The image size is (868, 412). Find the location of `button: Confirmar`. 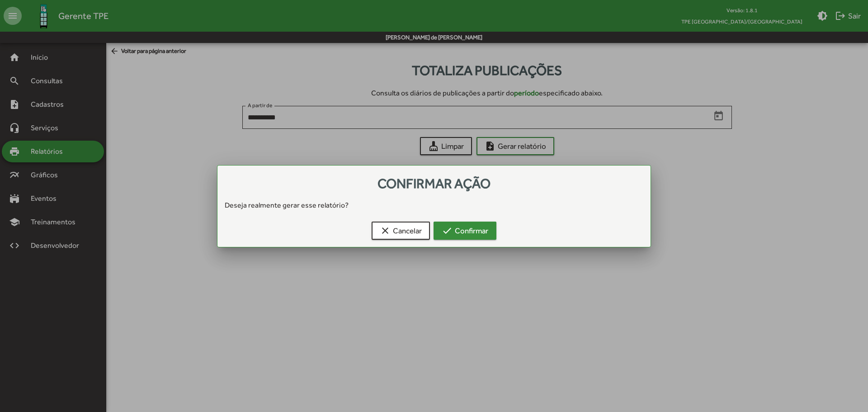

button: Confirmar is located at coordinates (465, 231).